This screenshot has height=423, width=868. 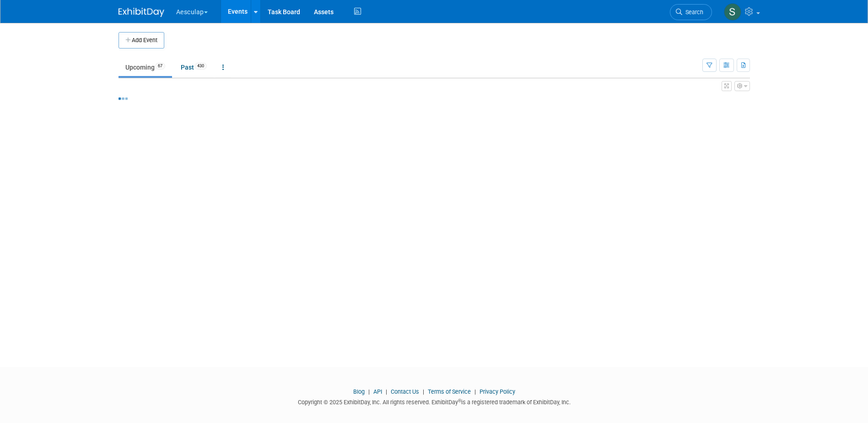 What do you see at coordinates (160, 66) in the screenshot?
I see `span: 67` at bounding box center [160, 66].